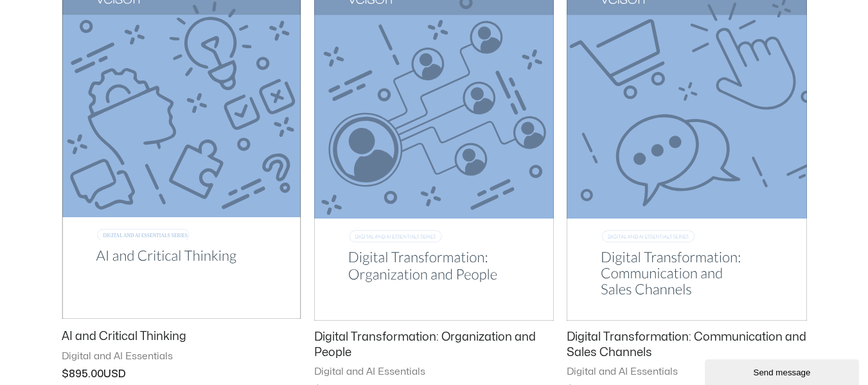 The width and height of the screenshot is (868, 385). What do you see at coordinates (181, 339) in the screenshot?
I see `a: AI and Critical Thinking` at bounding box center [181, 339].